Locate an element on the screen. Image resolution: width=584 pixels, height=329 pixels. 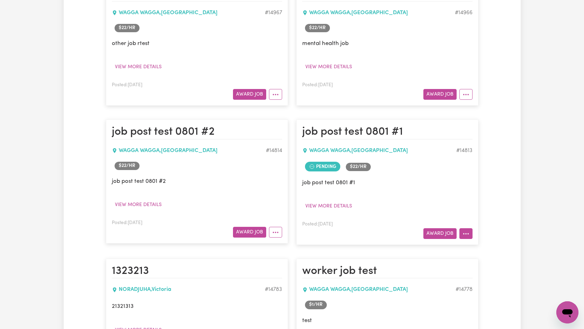
div: Job ID #14814 is located at coordinates (274, 151).